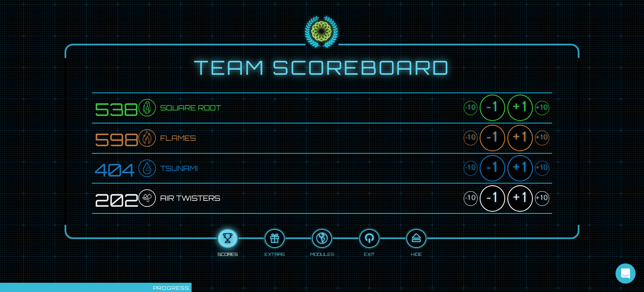 The width and height of the screenshot is (644, 292). I want to click on span: Air Twisters, so click(190, 198).